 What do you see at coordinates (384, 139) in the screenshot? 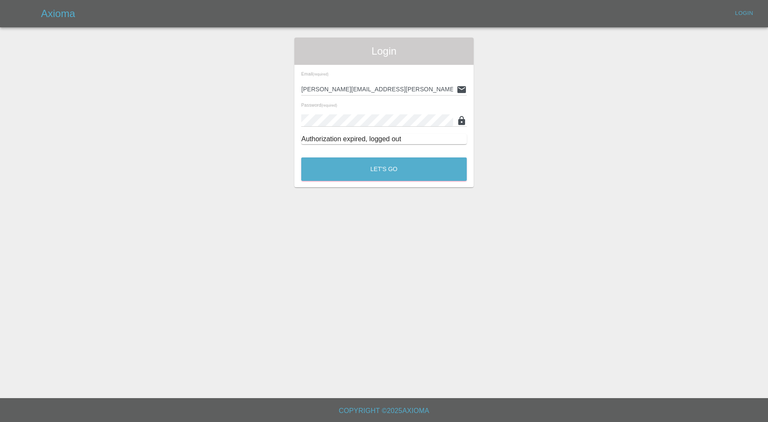
I see `div: Authorization expired, logged out` at bounding box center [384, 139].